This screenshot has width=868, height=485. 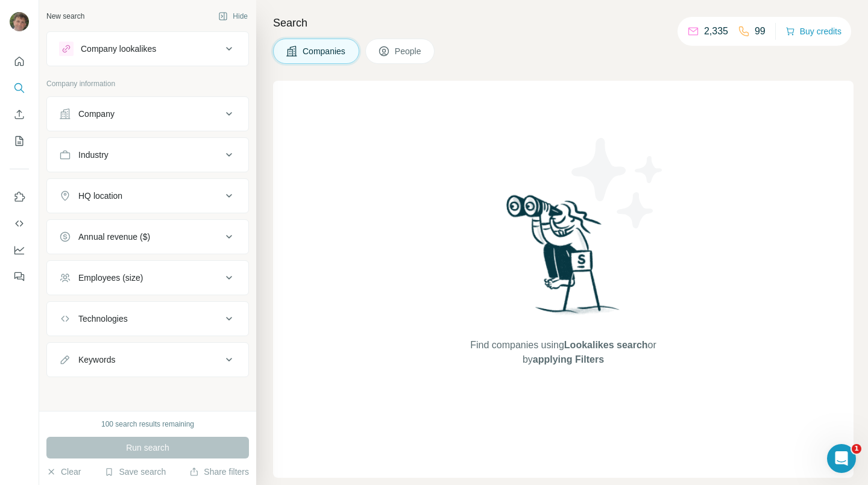 What do you see at coordinates (148, 237) in the screenshot?
I see `button: Annual revenue ($)` at bounding box center [148, 237].